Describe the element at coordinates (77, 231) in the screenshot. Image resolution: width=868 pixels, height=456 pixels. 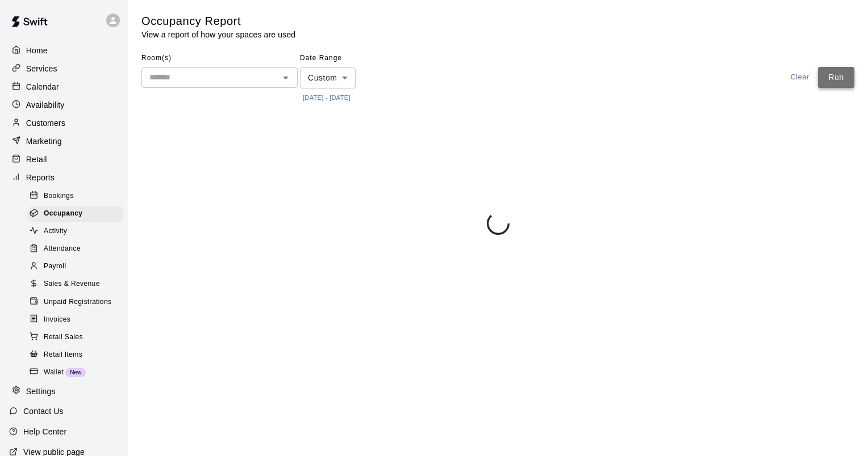
I see `a: Activity` at that location.